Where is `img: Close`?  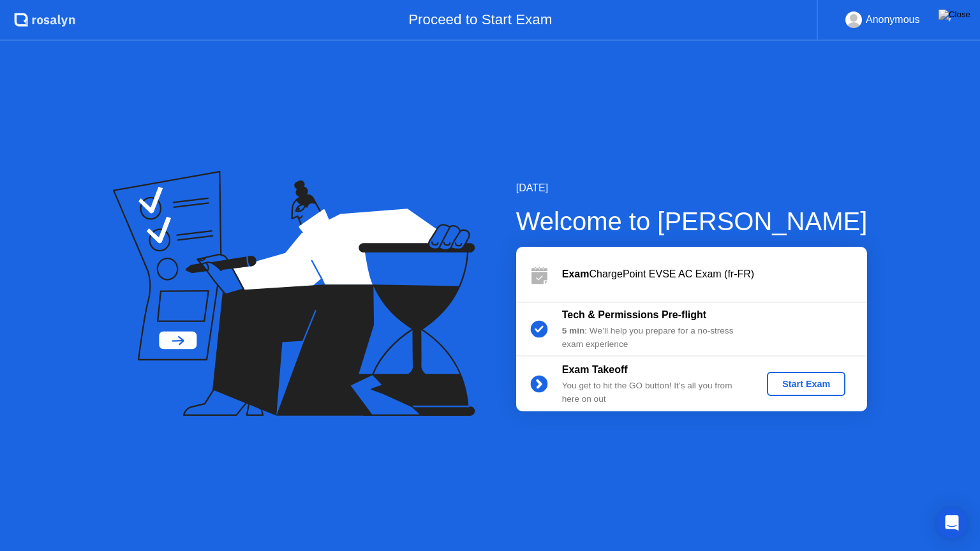
img: Close is located at coordinates (955, 14).